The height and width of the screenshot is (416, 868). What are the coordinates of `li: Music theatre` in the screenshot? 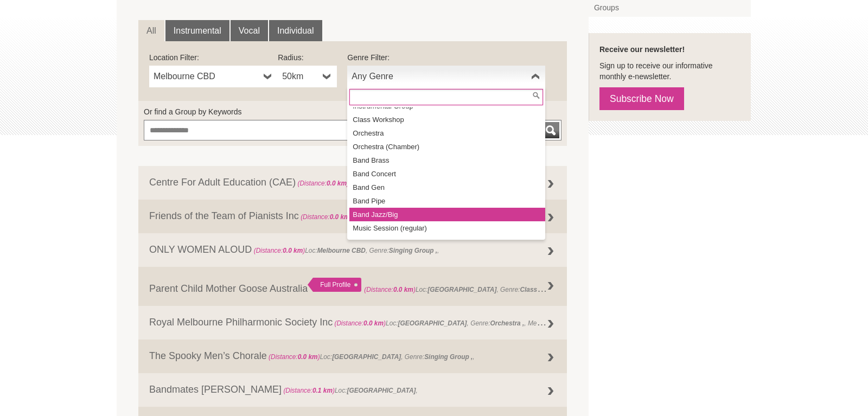 It's located at (447, 241).